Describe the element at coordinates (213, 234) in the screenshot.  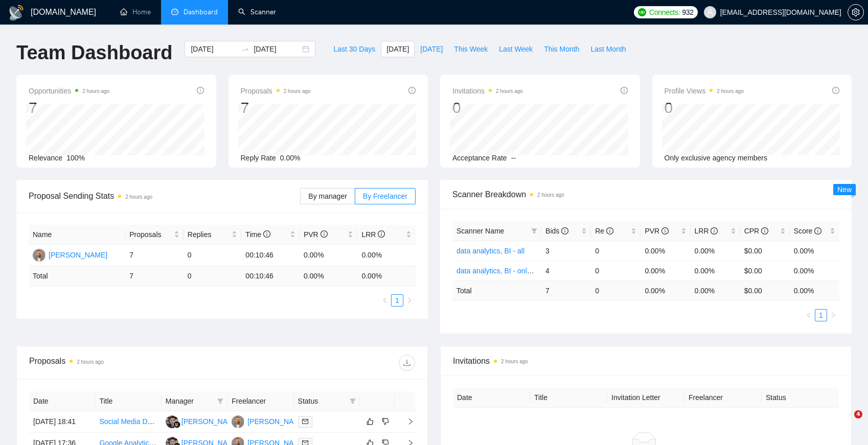
I see `th: Replies` at that location.